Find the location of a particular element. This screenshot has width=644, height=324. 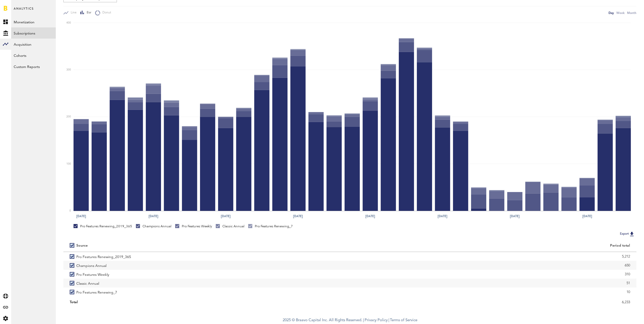

div: 51 is located at coordinates (493, 283).